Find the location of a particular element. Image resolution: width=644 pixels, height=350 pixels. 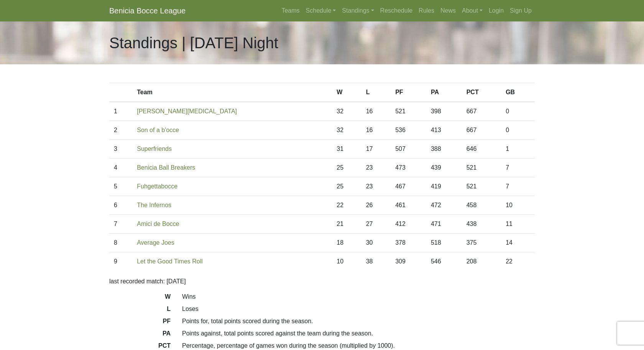

td: 546 is located at coordinates (444, 262).